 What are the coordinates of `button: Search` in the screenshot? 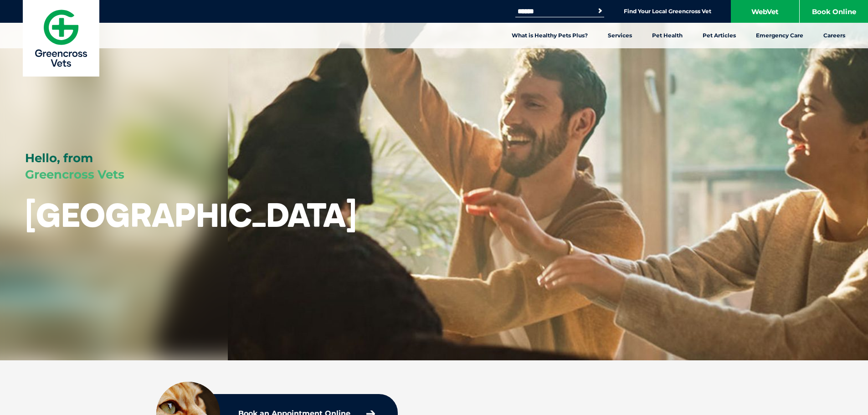 It's located at (600, 11).